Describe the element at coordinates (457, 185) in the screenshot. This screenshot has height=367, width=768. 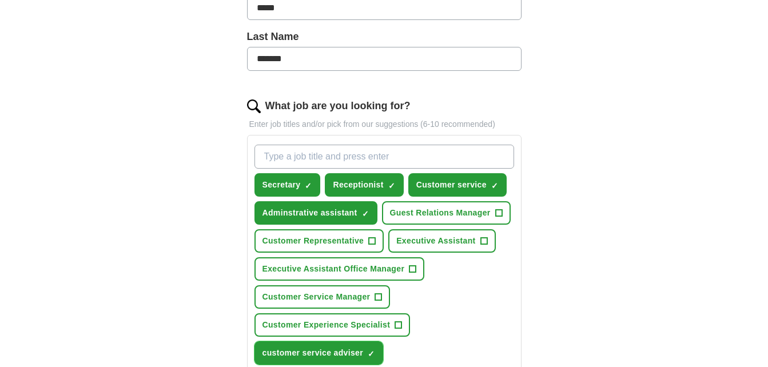
I see `button: Customer service✓` at that location.